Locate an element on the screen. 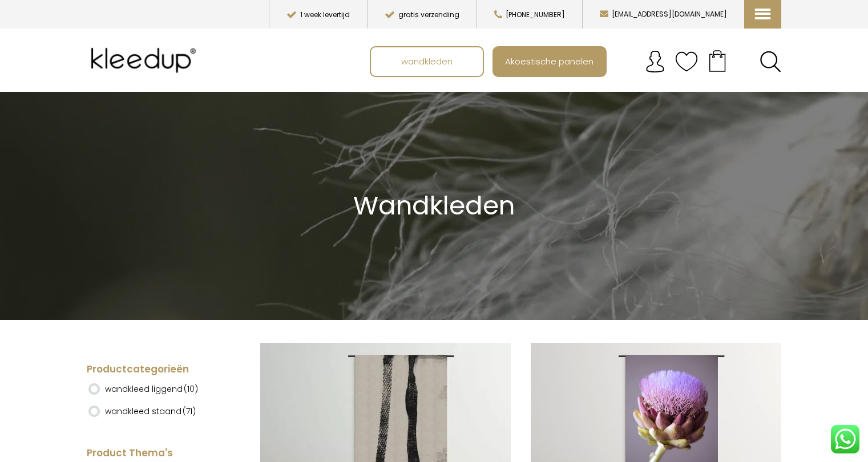  label: wandkleed staand is located at coordinates (150, 411).